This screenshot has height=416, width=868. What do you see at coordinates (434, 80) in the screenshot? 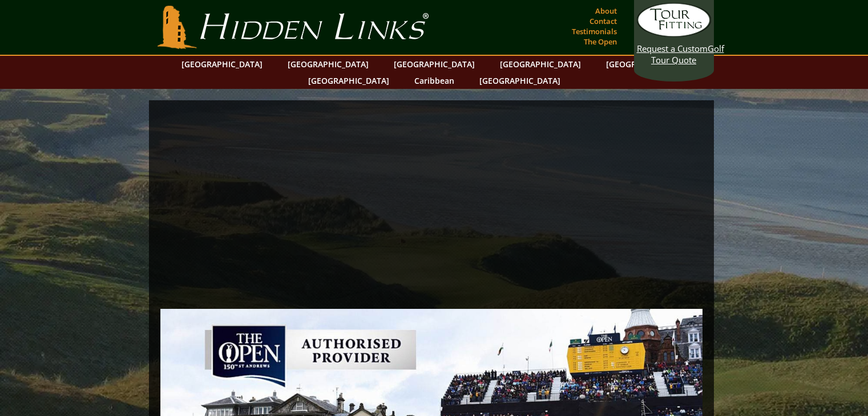
I see `a: Caribbean` at bounding box center [434, 80].